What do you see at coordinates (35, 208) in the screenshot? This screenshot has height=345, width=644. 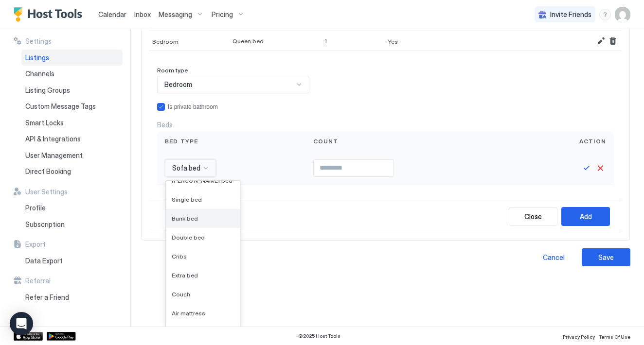 I see `span: Profile` at bounding box center [35, 208].